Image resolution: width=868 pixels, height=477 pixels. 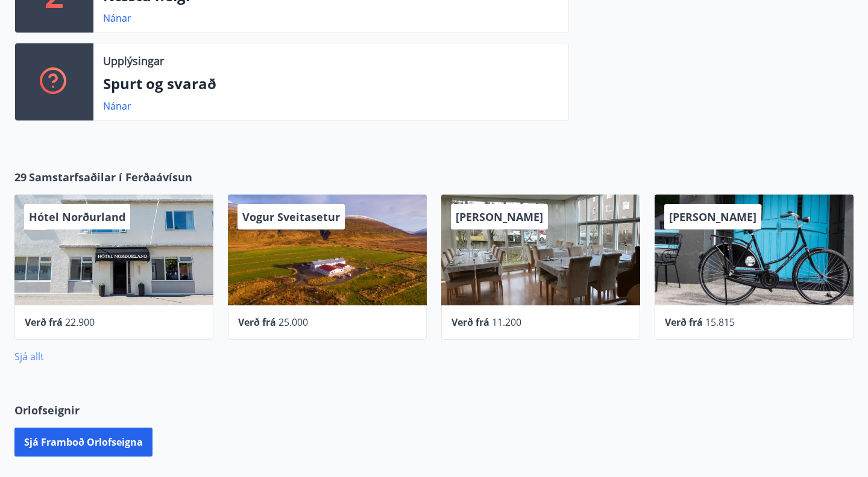 What do you see at coordinates (47, 411) in the screenshot?
I see `span: Orlofseignir` at bounding box center [47, 411].